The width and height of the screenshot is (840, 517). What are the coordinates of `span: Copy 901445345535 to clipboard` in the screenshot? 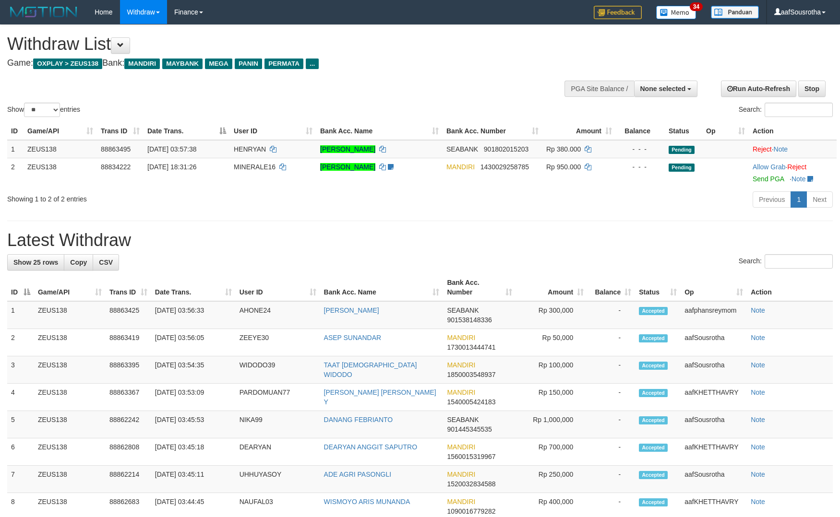 It's located at (469, 429).